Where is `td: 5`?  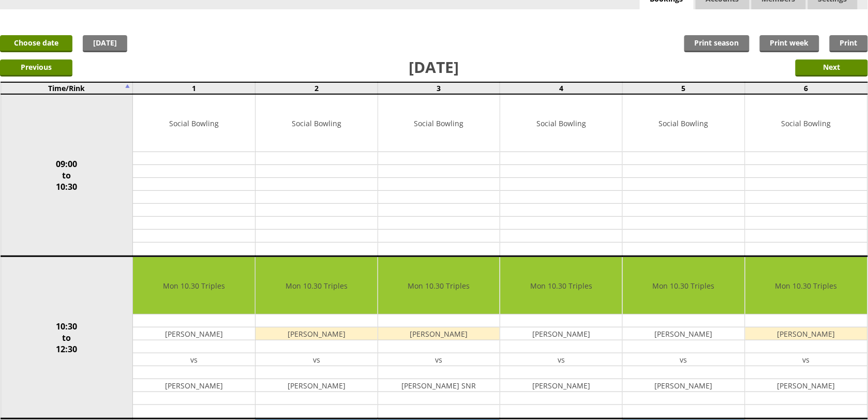 td: 5 is located at coordinates (684, 88).